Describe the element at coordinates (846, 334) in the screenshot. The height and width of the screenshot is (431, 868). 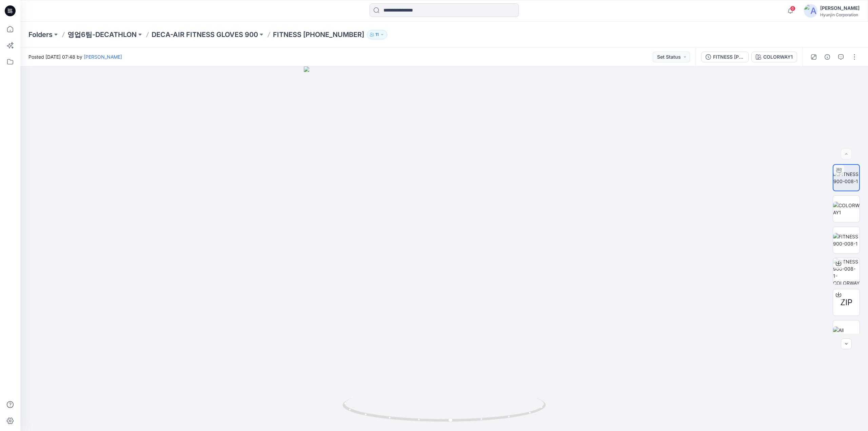
I see `img: All colorways` at that location.